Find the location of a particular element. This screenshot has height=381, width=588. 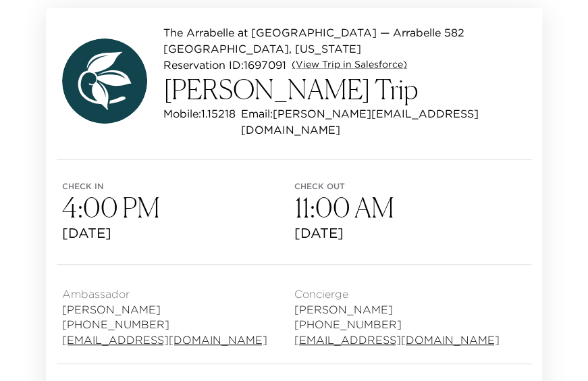

img: avatar.4afec266560d411620d96f9f038fe73f.svg is located at coordinates (105, 81).